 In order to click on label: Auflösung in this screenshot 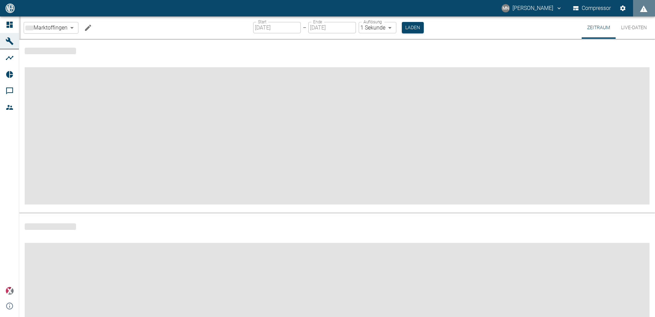, I will do `click(373, 22)`.